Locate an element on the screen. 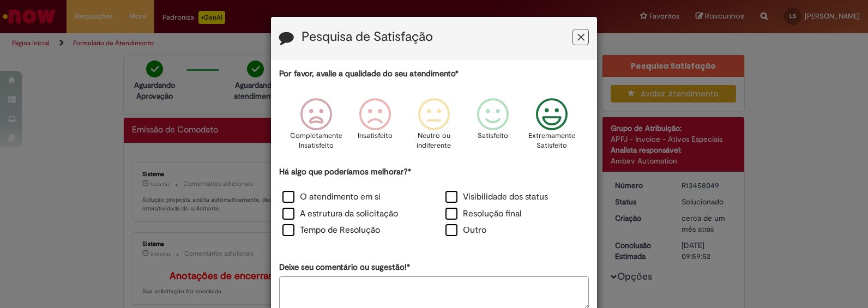  label: Deixe seu comentário ou sugestão!* is located at coordinates (345, 267).